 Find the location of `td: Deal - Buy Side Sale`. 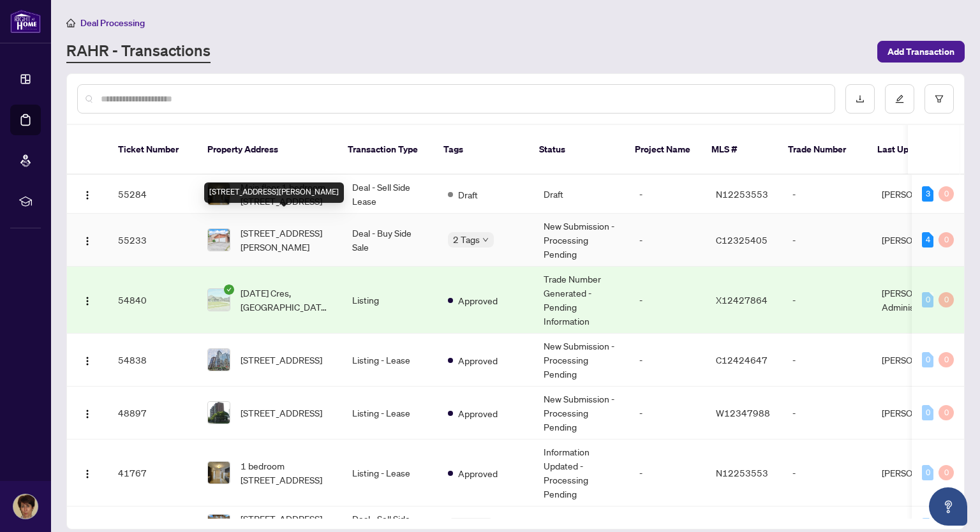

td: Deal - Buy Side Sale is located at coordinates (390, 240).